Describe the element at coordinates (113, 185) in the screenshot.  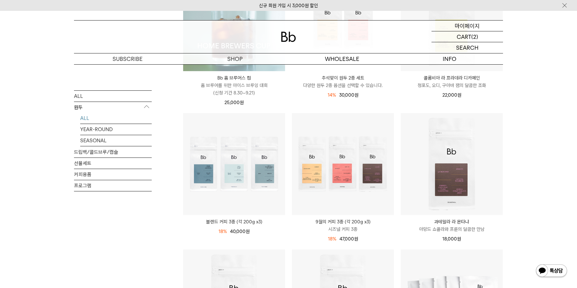
I see `a: 프로그램` at that location.